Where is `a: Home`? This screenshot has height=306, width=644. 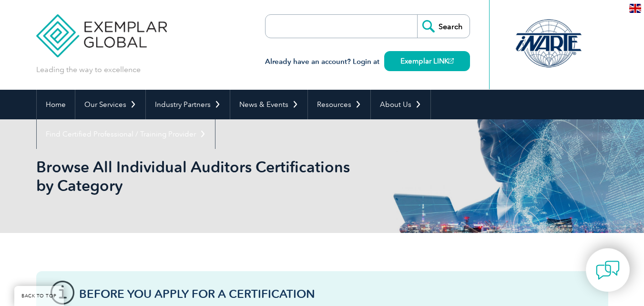
a: Home is located at coordinates (56, 105).